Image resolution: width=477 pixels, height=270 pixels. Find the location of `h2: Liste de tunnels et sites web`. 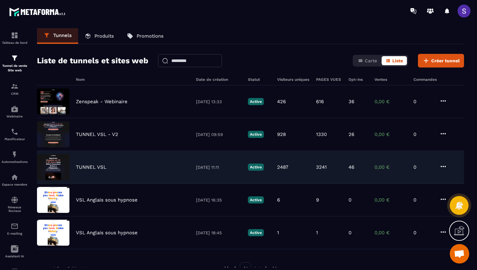

h2: Liste de tunnels et sites web is located at coordinates (93, 61).